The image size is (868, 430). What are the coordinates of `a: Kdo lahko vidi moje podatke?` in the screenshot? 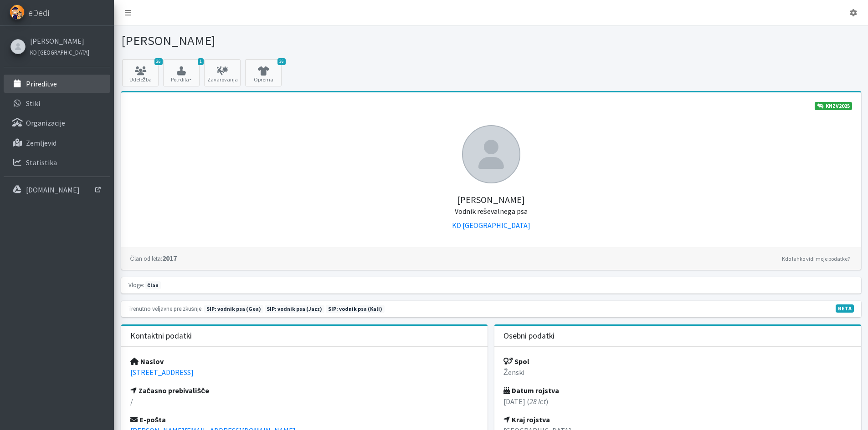 It's located at (816, 259).